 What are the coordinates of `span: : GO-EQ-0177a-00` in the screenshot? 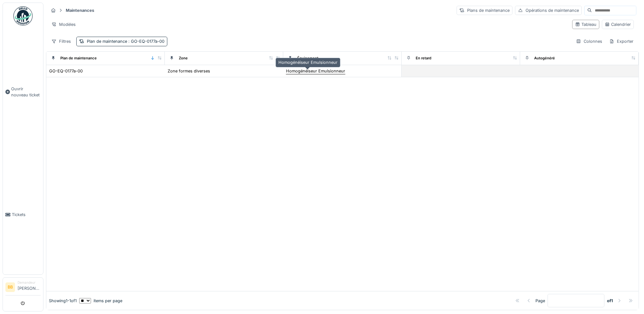 It's located at (146, 41).